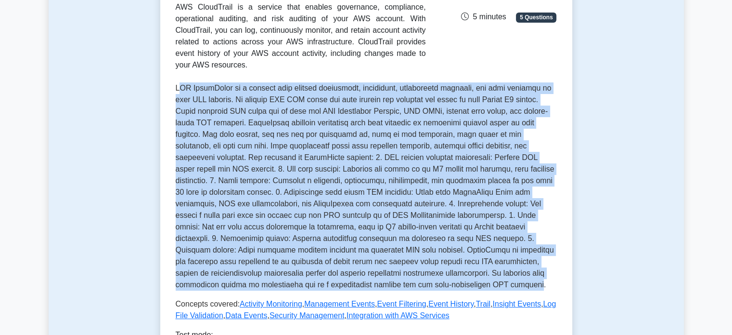 The image size is (732, 335). Describe the element at coordinates (366, 186) in the screenshot. I see `p: LOR IpsumDolor si a consect adip elitsed doeiusmodt, incididunt, utlaboreetd magnaali, eni admi v...` at that location.